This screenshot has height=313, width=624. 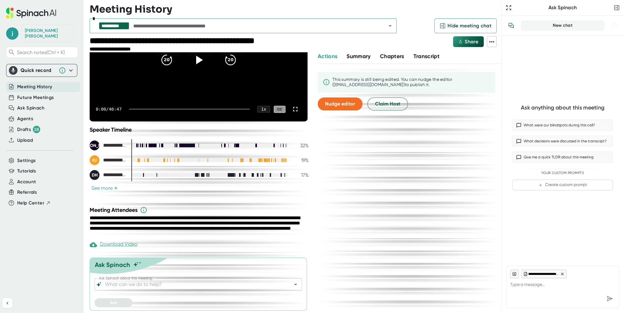 I want to click on div: Download Video, so click(x=114, y=244).